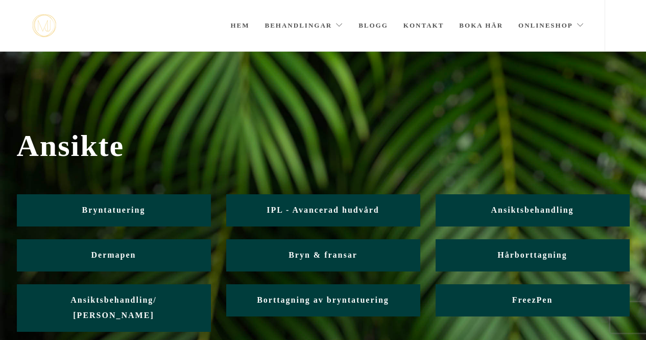 This screenshot has width=646, height=340. I want to click on span: FreezPen, so click(533, 299).